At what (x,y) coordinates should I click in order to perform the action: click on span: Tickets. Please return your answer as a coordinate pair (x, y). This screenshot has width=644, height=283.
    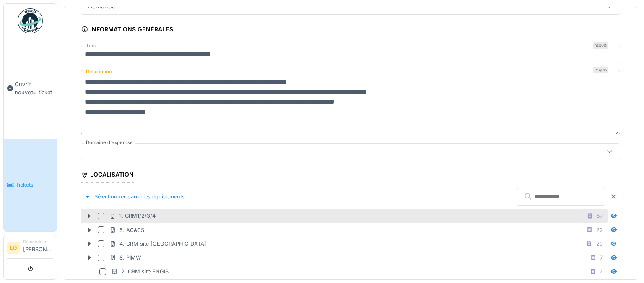
    Looking at the image, I should click on (35, 184).